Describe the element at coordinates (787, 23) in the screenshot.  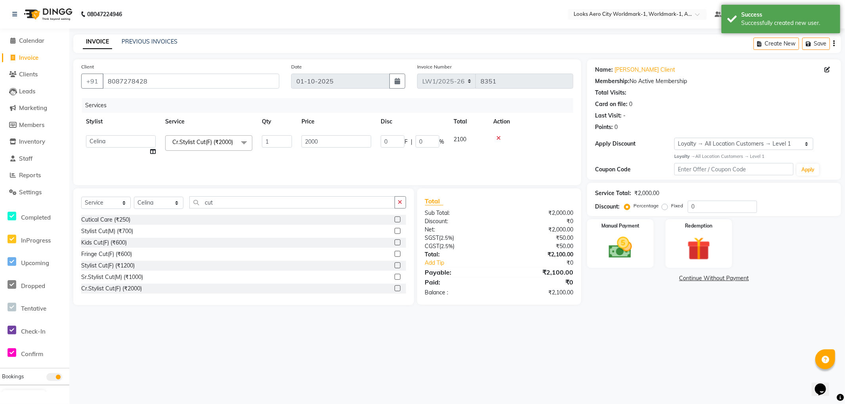
I see `div: Successfully created new user.` at that location.